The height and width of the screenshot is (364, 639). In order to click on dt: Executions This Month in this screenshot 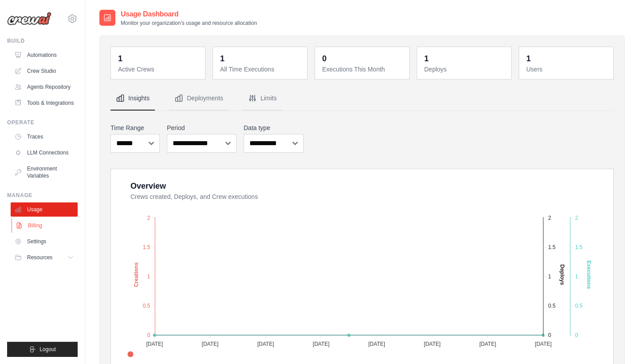, I will do `click(363, 69)`.